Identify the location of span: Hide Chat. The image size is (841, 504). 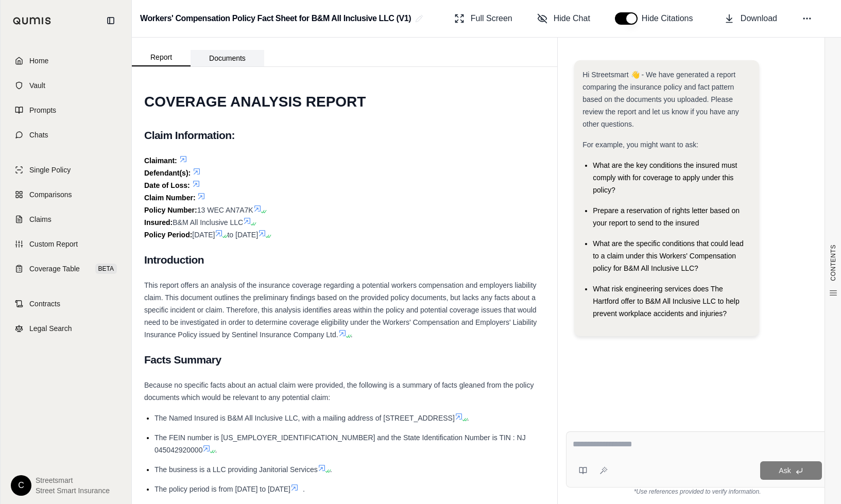
(572, 18).